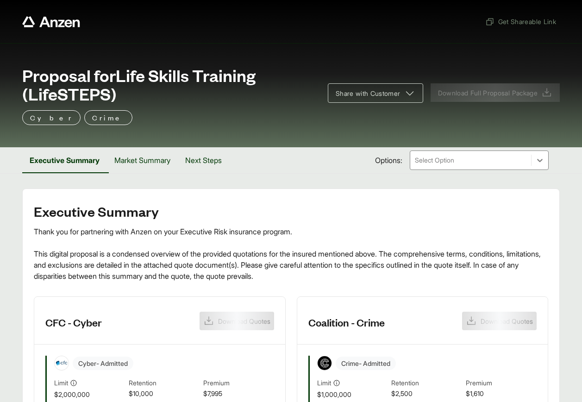 The image size is (582, 402). I want to click on button: Market Summary, so click(142, 160).